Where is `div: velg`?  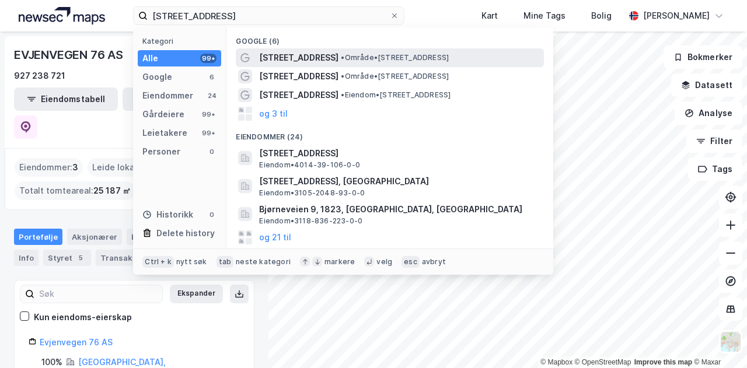 div: velg is located at coordinates (384, 262).